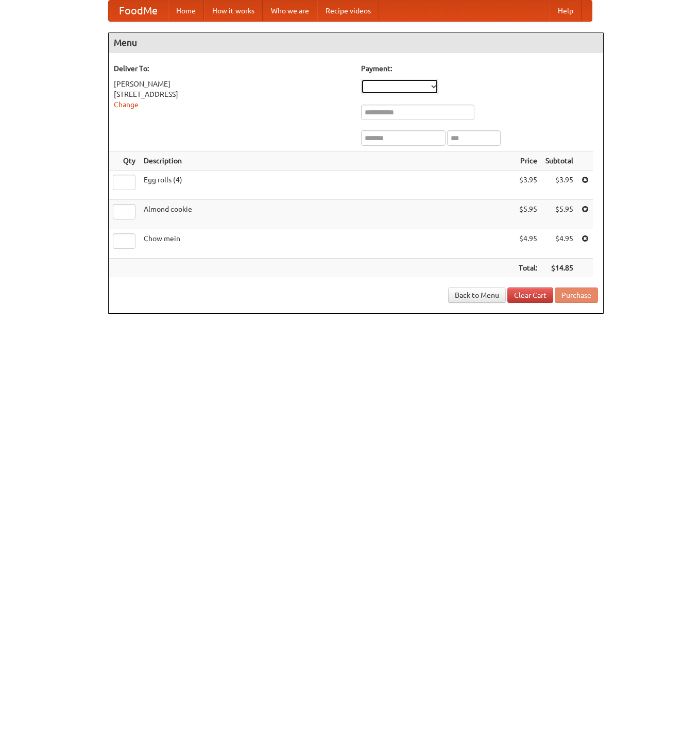 This screenshot has width=700, height=729. What do you see at coordinates (186, 10) in the screenshot?
I see `a: Home` at bounding box center [186, 10].